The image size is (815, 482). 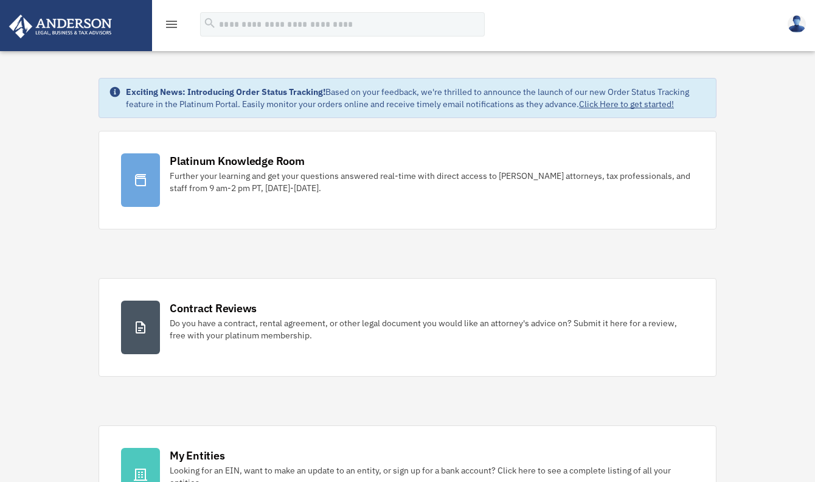 What do you see at coordinates (237, 161) in the screenshot?
I see `div: Platinum Knowledge Room` at bounding box center [237, 161].